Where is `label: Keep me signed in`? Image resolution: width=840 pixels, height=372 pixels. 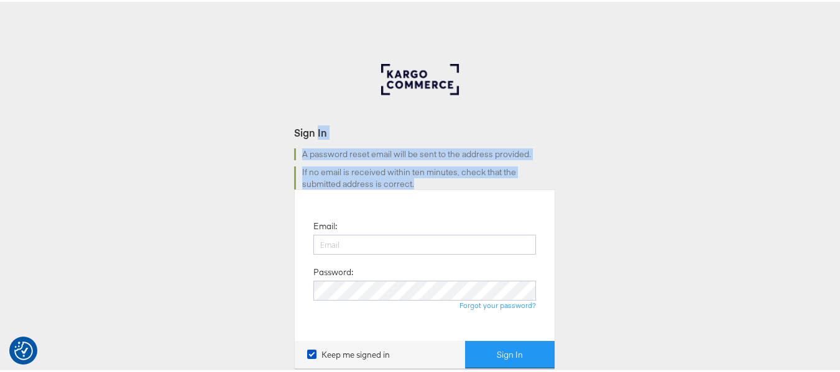 label: Keep me signed in is located at coordinates (348, 353).